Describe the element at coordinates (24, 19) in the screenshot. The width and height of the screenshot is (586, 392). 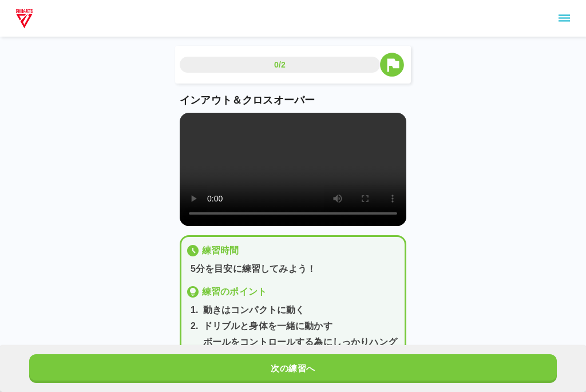
I see `img: dummy` at that location.